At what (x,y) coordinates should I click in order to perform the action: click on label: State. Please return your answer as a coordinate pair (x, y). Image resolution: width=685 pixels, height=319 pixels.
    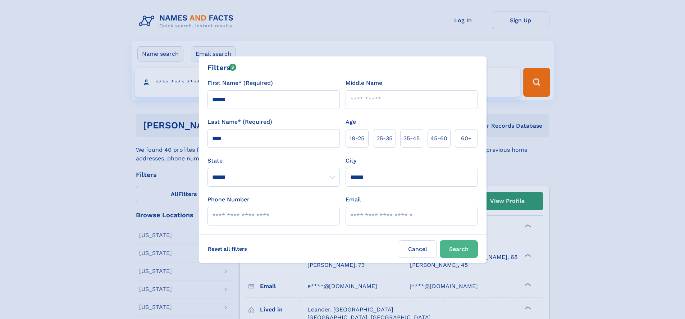
    Looking at the image, I should click on (274, 161).